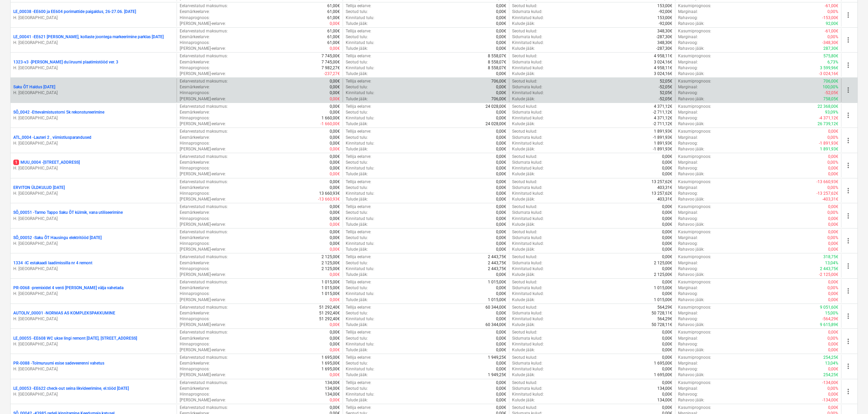 The height and width of the screenshot is (414, 868). I want to click on p: SÕ_00051 - Tarmo Tappo Saku ÕT külmik, vana utiliseerimine, so click(68, 212).